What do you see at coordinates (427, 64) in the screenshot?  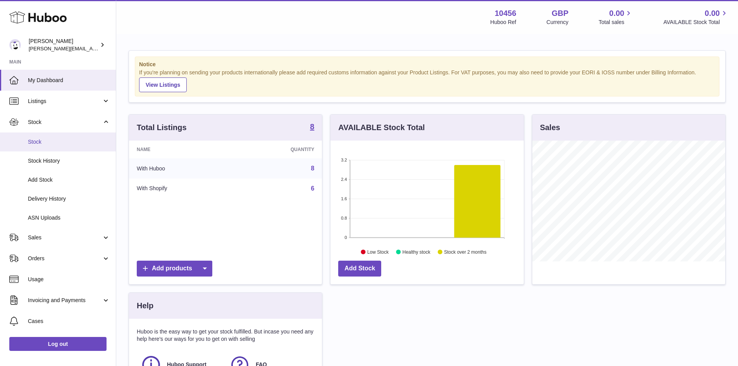 I see `strong: Notice` at bounding box center [427, 64].